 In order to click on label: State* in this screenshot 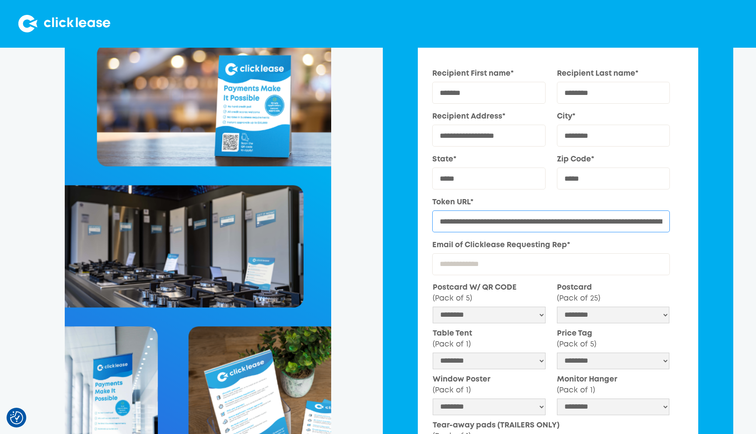, I will do `click(488, 160)`.